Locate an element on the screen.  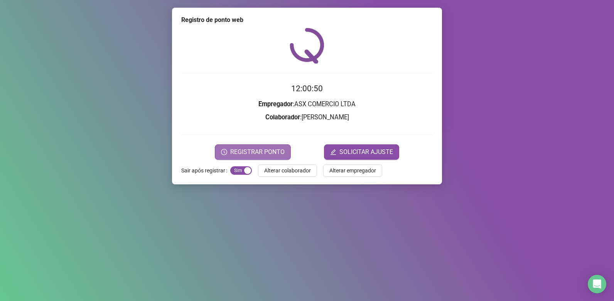
label: Sair após registrar is located at coordinates (205, 171).